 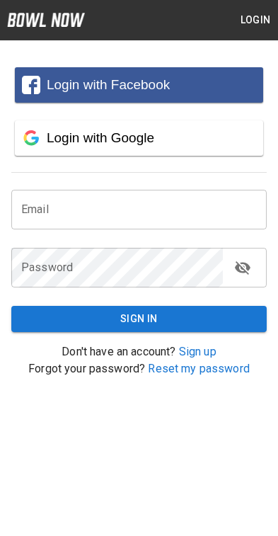 What do you see at coordinates (243, 268) in the screenshot?
I see `button: toggle password visibility` at bounding box center [243, 268].